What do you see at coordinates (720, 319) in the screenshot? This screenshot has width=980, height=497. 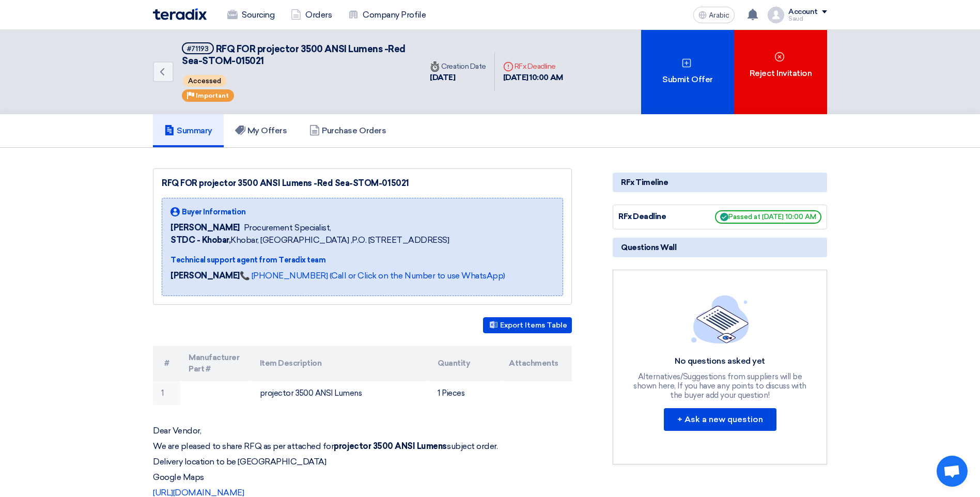 I see `img: empty_state_list.svg` at bounding box center [720, 319].